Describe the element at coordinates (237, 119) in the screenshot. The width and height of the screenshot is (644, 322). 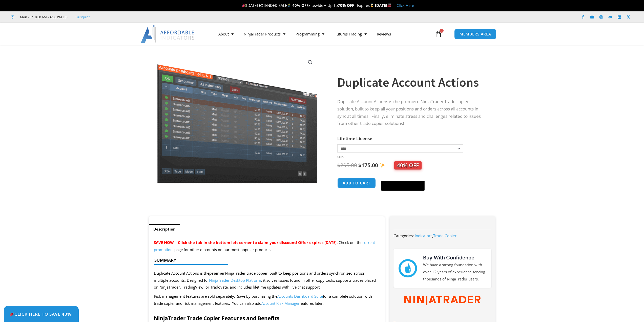
I see `img: Screenshot 2024-08-26 15414455555` at that location.